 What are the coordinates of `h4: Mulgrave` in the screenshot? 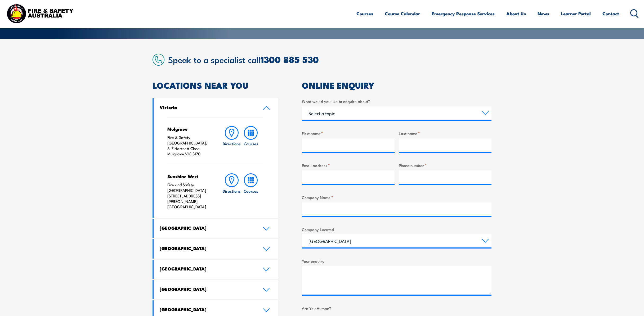 It's located at (189, 129).